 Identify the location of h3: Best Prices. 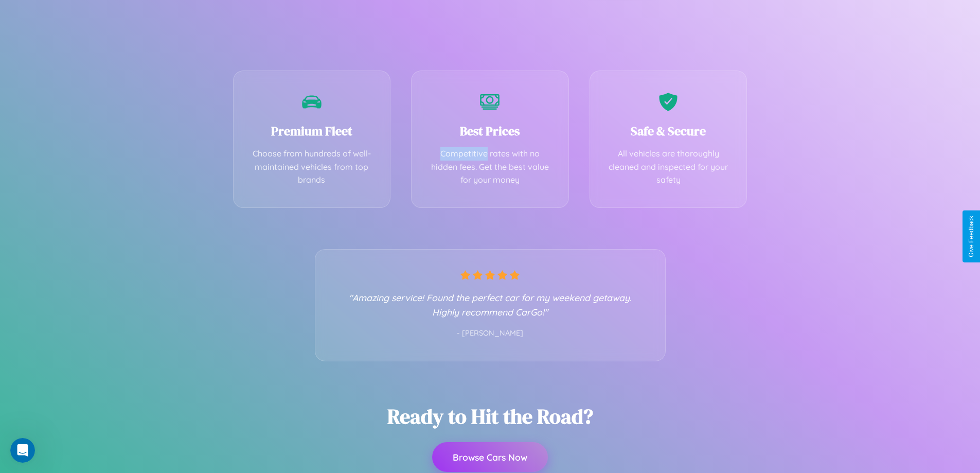
(490, 131).